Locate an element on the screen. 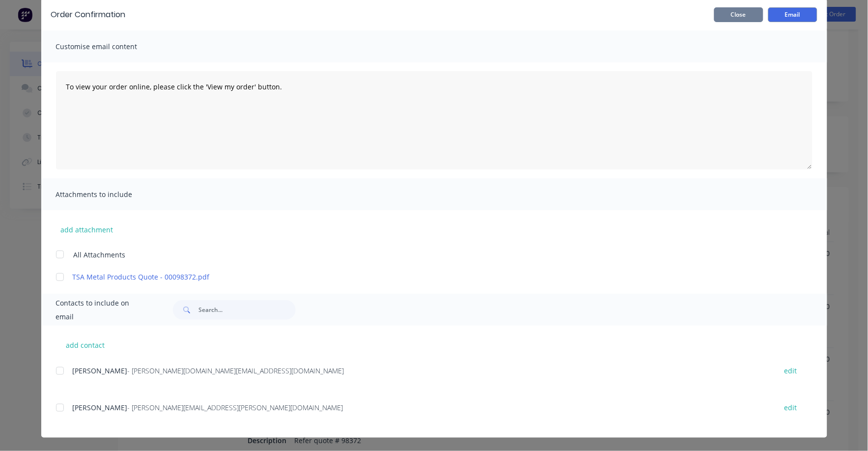 This screenshot has height=451, width=868. div: Order Confirmation is located at coordinates (88, 14).